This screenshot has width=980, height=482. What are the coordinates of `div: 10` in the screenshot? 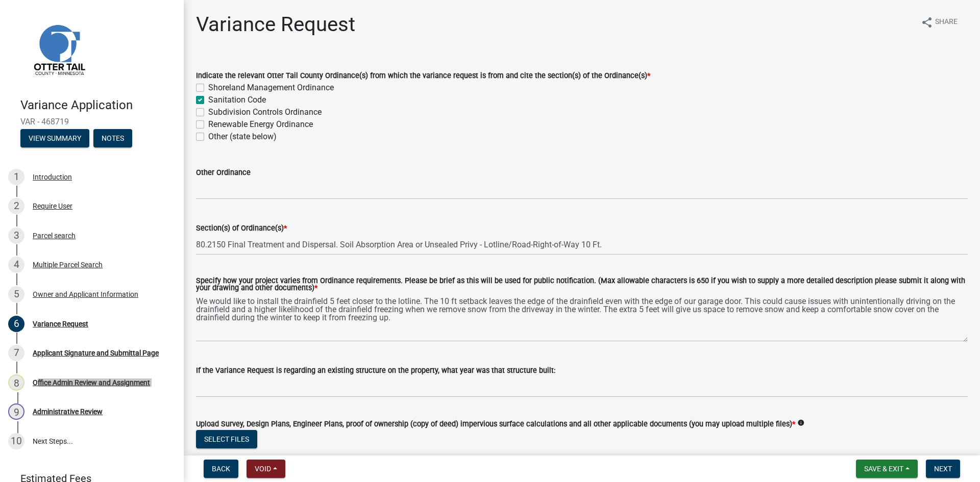 It's located at (16, 441).